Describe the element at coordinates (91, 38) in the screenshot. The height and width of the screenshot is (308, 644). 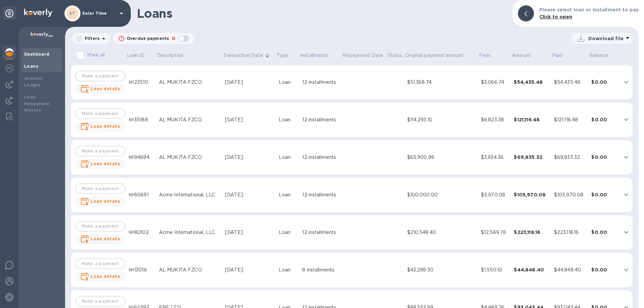
I see `p: Filters` at that location.